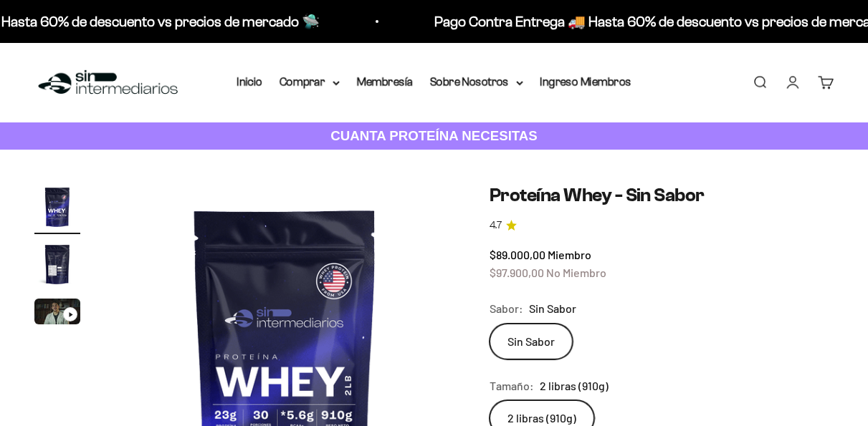 The image size is (868, 426). Describe the element at coordinates (661, 195) in the screenshot. I see `h1: Proteína Whey - Sin Sabor` at that location.